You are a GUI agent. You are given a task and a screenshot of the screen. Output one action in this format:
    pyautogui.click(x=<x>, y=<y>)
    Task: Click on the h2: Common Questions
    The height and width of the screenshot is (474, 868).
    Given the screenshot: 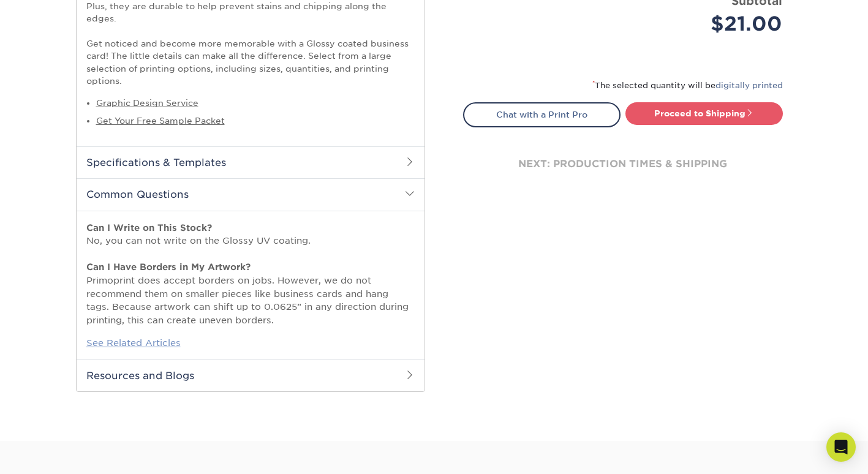 What is the action you would take?
    pyautogui.click(x=251, y=194)
    